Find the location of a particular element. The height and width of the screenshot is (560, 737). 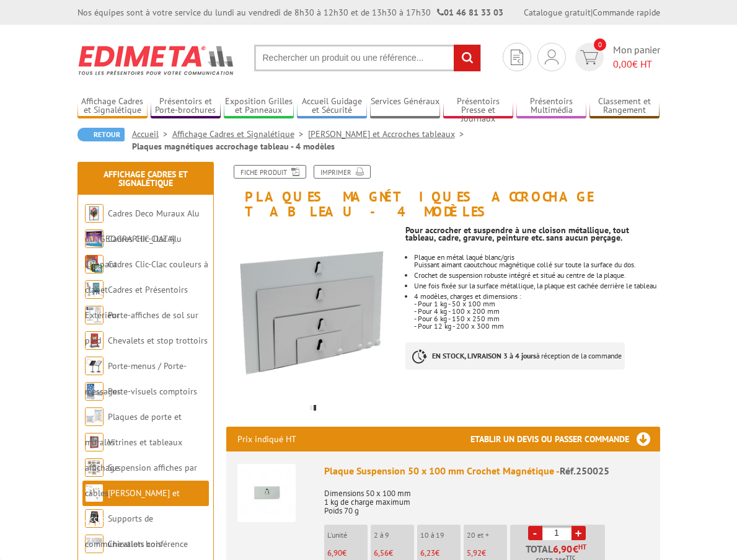

span: 5,92 is located at coordinates (474, 552).